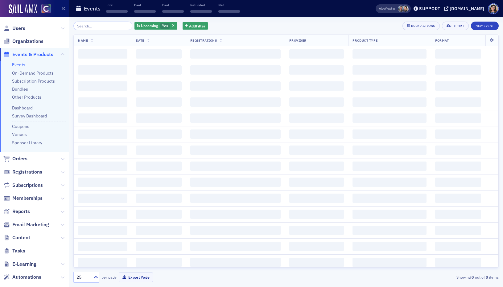  Describe the element at coordinates (92, 9) in the screenshot. I see `h1: Events` at that location.